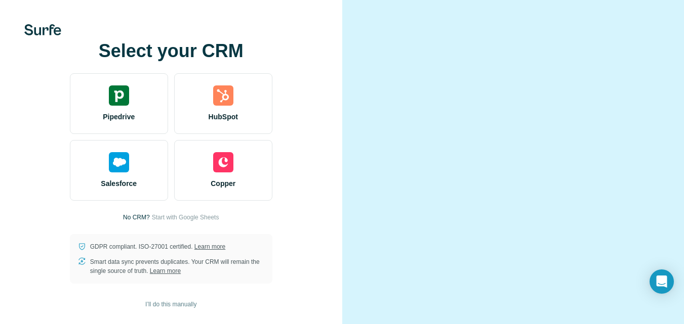 This screenshot has width=684, height=324. Describe the element at coordinates (171, 305) in the screenshot. I see `span: I’ll do this manually` at that location.